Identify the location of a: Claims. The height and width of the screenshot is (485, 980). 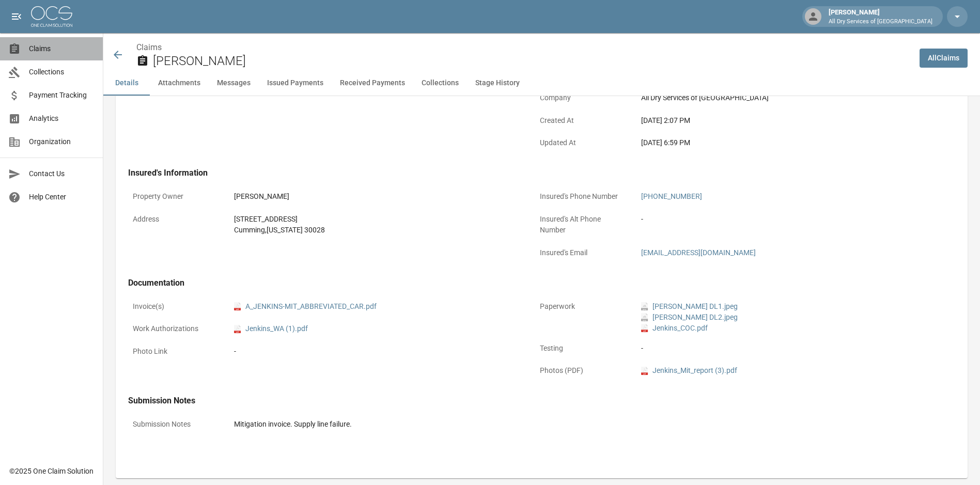
(149, 47).